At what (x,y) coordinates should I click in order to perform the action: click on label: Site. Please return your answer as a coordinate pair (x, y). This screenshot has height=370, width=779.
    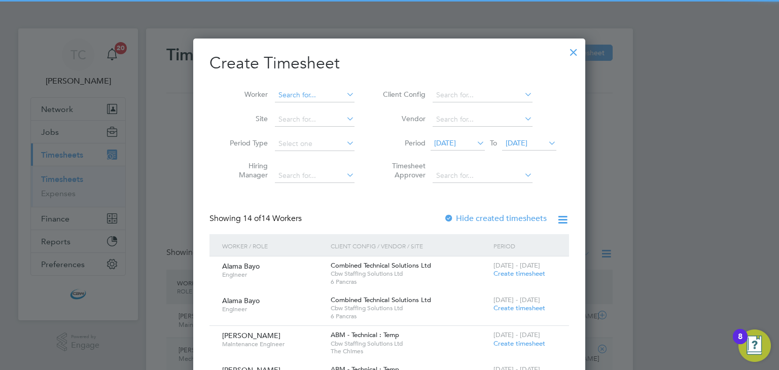
    Looking at the image, I should click on (245, 119).